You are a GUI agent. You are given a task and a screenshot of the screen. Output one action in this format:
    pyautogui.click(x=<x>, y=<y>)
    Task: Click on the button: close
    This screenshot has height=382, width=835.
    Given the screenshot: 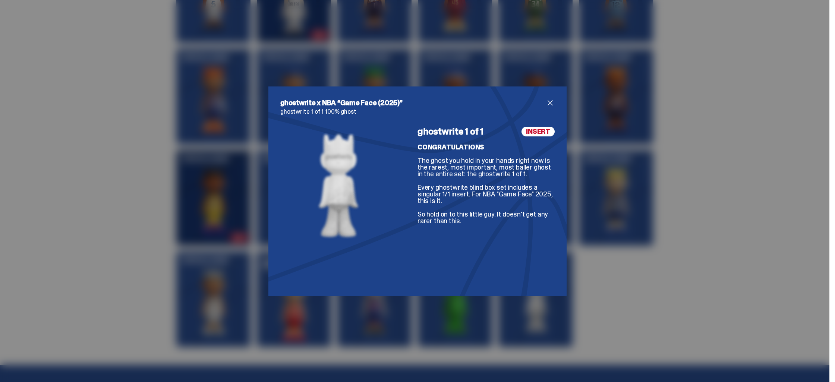 What is the action you would take?
    pyautogui.click(x=550, y=103)
    